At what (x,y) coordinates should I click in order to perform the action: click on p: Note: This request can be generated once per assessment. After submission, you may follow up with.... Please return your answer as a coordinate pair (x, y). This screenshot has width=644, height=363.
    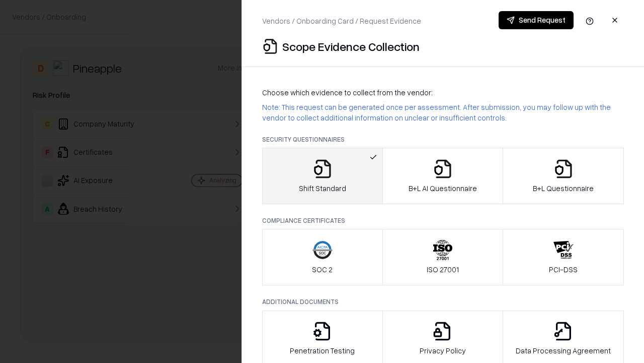
    Looking at the image, I should click on (443, 113).